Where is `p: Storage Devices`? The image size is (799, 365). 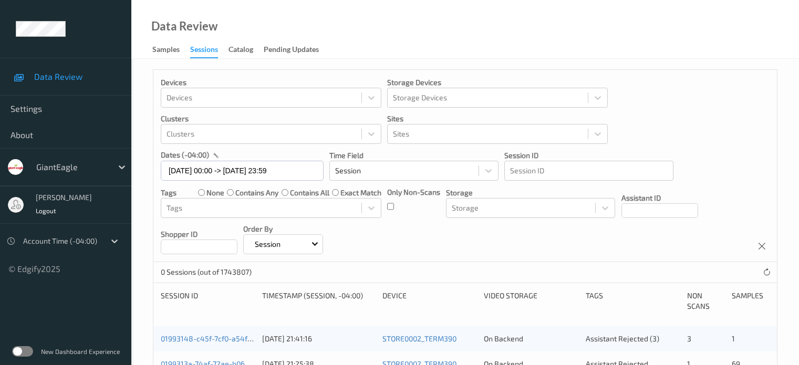 p: Storage Devices is located at coordinates (497, 82).